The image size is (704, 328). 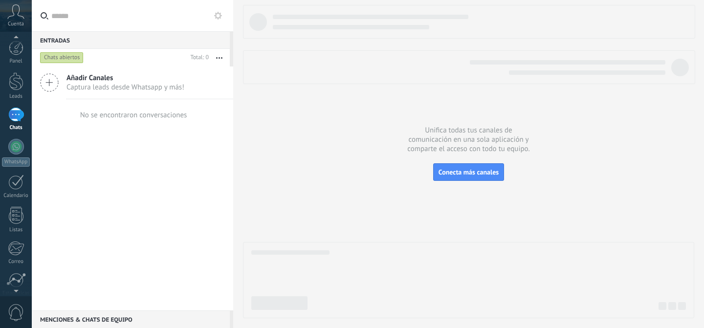 What do you see at coordinates (16, 24) in the screenshot?
I see `span: Cuenta` at bounding box center [16, 24].